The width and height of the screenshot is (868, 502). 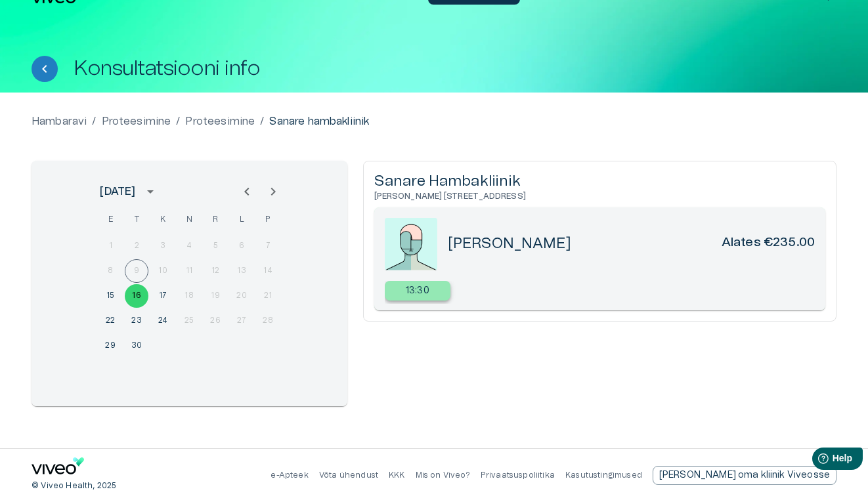 What do you see at coordinates (60, 121) in the screenshot?
I see `a: Hambaravi` at bounding box center [60, 121].